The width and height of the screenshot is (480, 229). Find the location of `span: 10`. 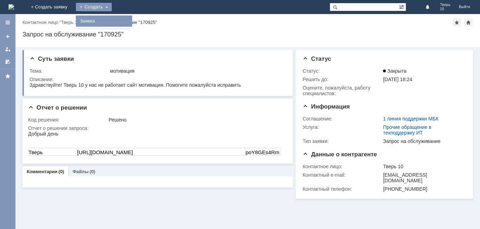

span: 10 is located at coordinates (446, 9).